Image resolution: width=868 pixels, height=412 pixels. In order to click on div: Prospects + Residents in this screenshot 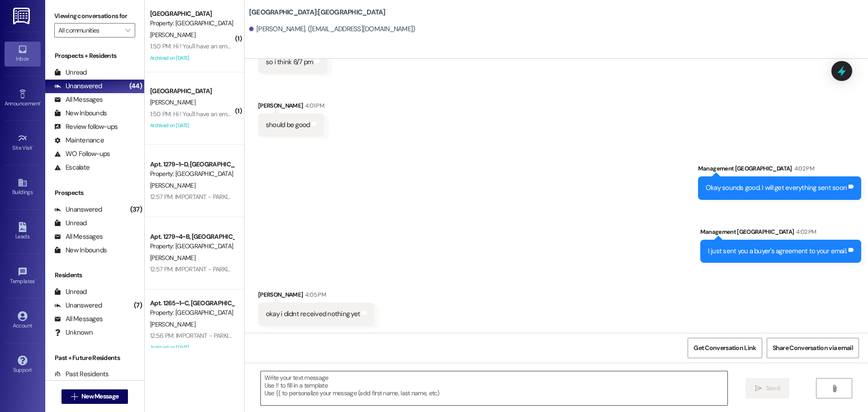, I will do `click(95, 55)`.